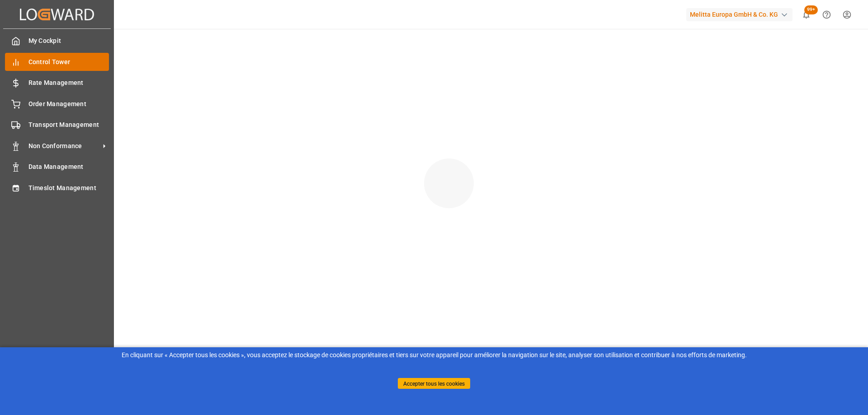  What do you see at coordinates (57, 188) in the screenshot?
I see `a: Timeslot Management` at bounding box center [57, 188].